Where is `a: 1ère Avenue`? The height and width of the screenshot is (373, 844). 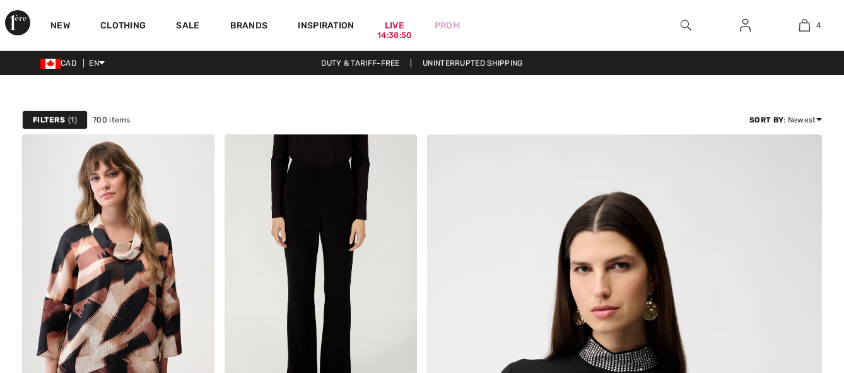 a: 1ère Avenue is located at coordinates (18, 23).